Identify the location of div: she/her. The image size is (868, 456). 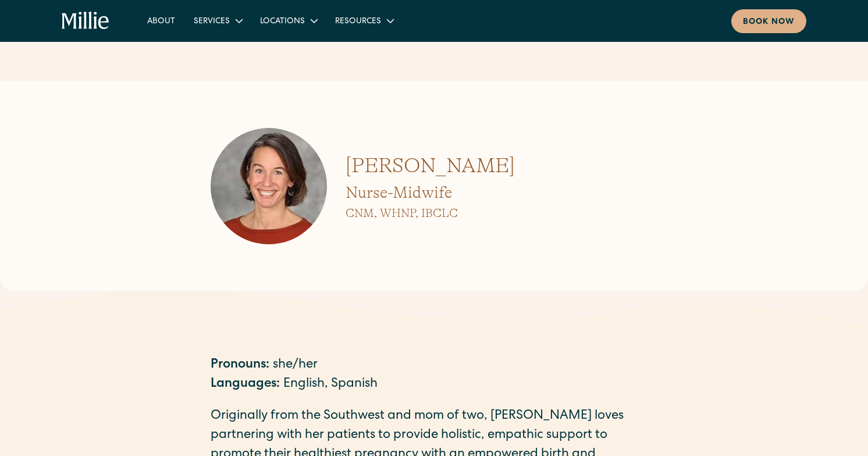
(295, 365).